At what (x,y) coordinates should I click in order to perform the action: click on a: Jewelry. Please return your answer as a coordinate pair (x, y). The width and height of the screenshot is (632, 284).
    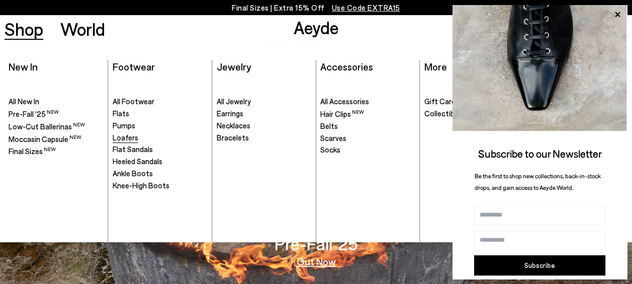
    Looking at the image, I should click on (234, 66).